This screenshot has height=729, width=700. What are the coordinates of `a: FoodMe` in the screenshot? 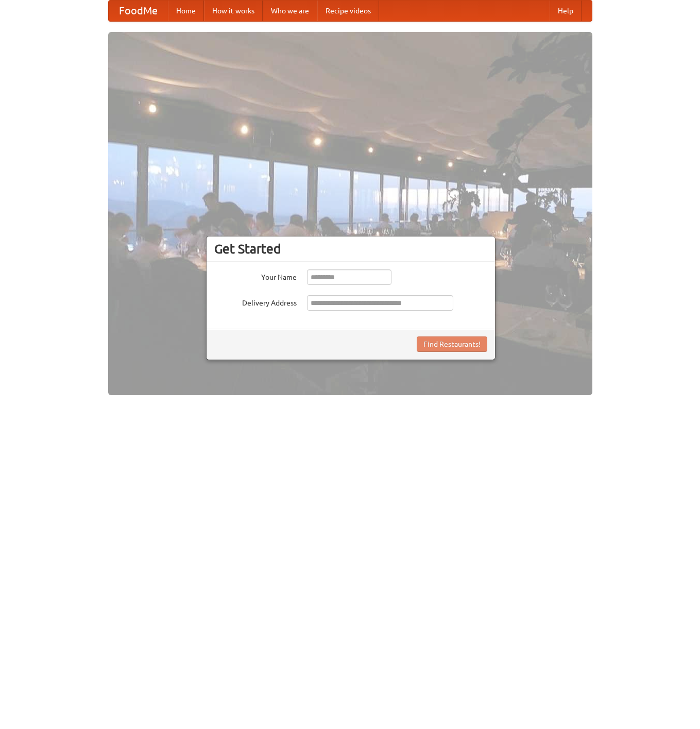 It's located at (138, 11).